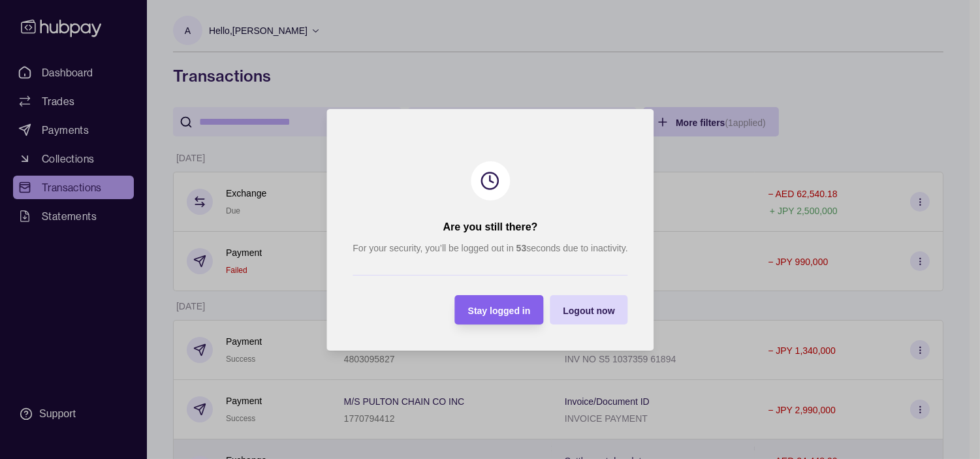 Image resolution: width=980 pixels, height=459 pixels. Describe the element at coordinates (521, 248) in the screenshot. I see `strong: 53` at that location.